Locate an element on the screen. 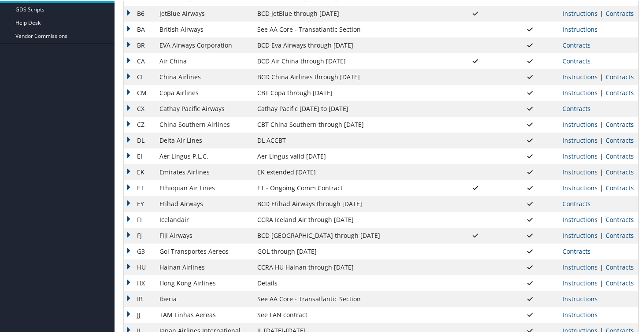 This screenshot has width=644, height=333. td: CZ is located at coordinates (139, 124).